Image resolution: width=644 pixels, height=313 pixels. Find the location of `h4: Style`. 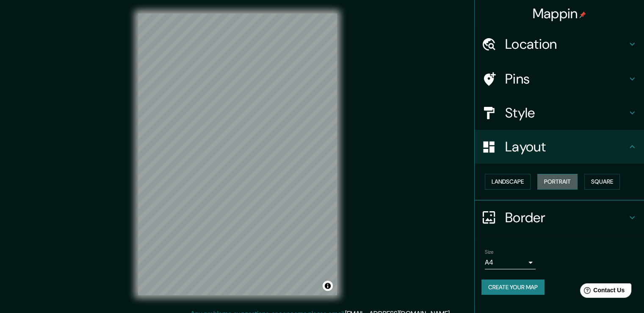

h4: Style is located at coordinates (566, 113).